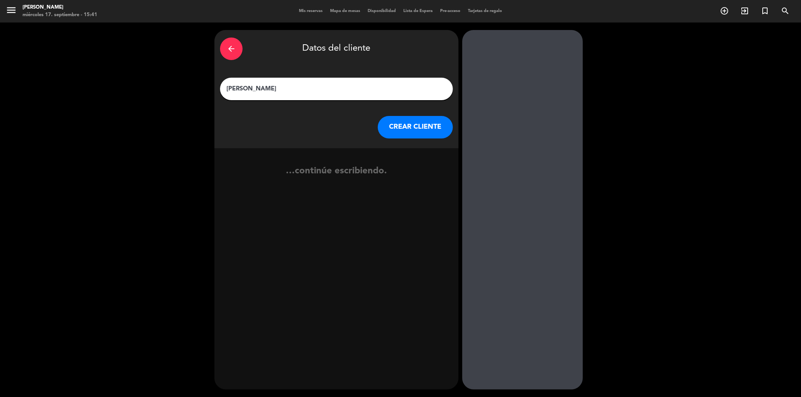 This screenshot has width=801, height=397. What do you see at coordinates (336, 89) in the screenshot?
I see `input: Escriba nombre, correo electrónico o número de teléfono...` at bounding box center [336, 89].